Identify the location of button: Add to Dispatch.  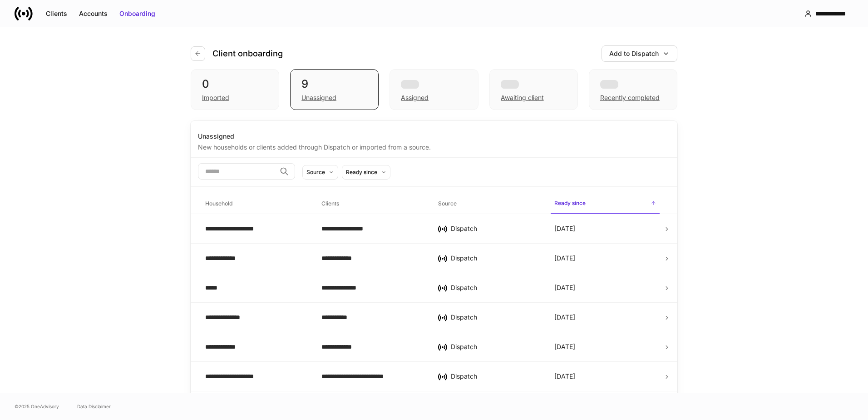
(639, 54).